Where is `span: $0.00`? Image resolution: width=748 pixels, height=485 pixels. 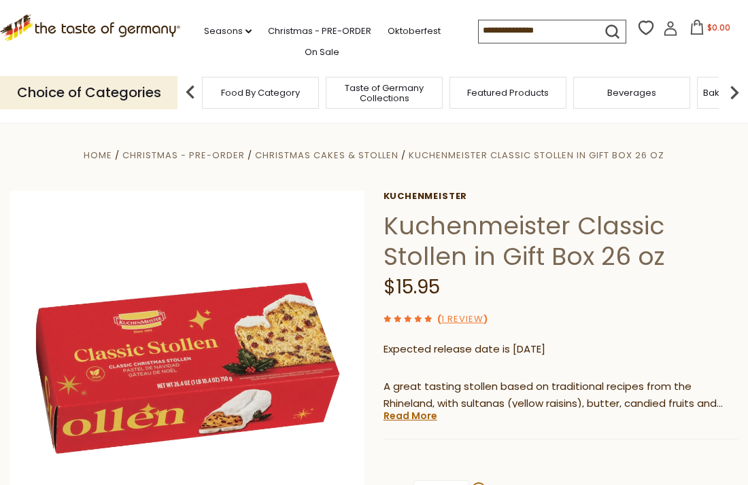 span: $0.00 is located at coordinates (719, 27).